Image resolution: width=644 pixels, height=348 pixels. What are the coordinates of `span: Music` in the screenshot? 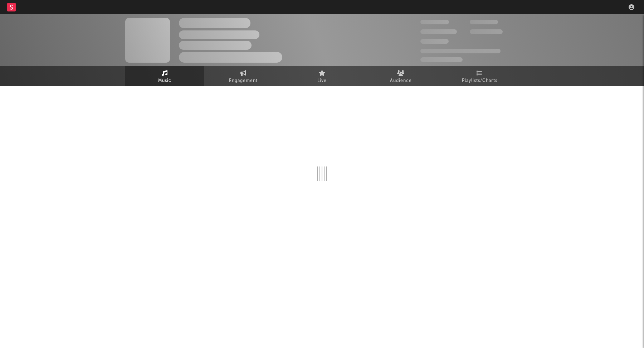 It's located at (165, 81).